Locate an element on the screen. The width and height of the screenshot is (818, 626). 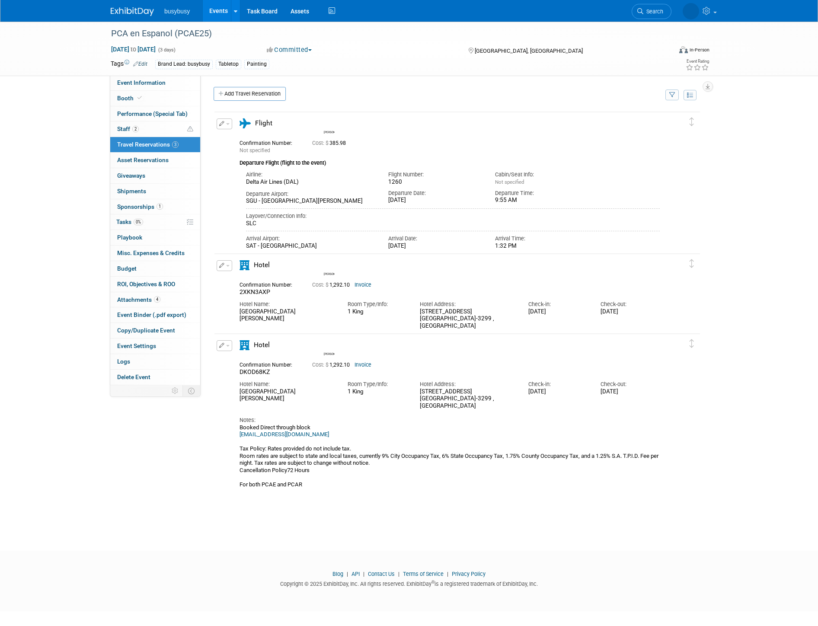
div: Event Format is located at coordinates (665, 51).